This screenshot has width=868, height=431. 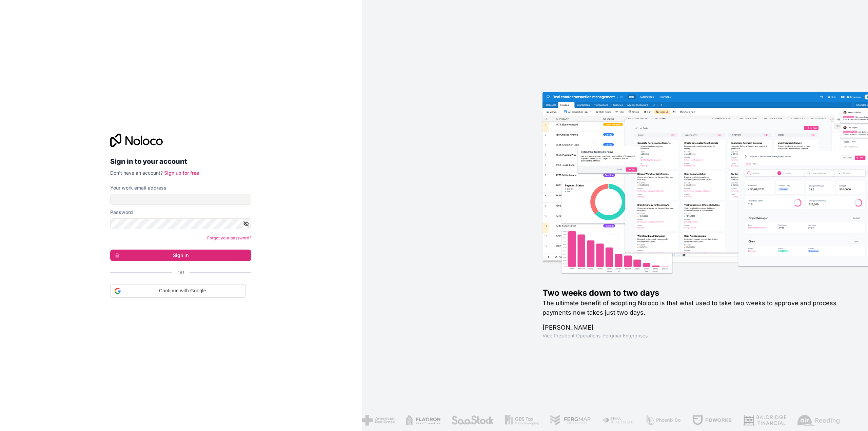 I want to click on h1: Vice President Operations , Fergmar Enterprises, so click(x=694, y=336).